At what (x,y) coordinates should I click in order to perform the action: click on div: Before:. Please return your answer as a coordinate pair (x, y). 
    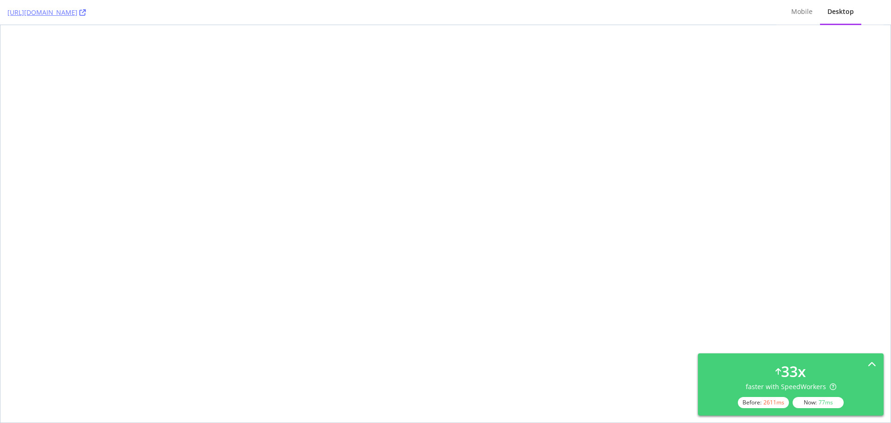
    Looking at the image, I should click on (763, 402).